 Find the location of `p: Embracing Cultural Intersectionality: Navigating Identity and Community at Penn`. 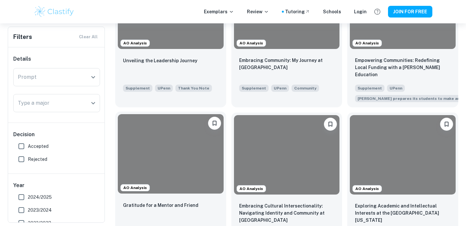

p: Embracing Cultural Intersectionality: Navigating Identity and Community at Penn is located at coordinates (287, 213).